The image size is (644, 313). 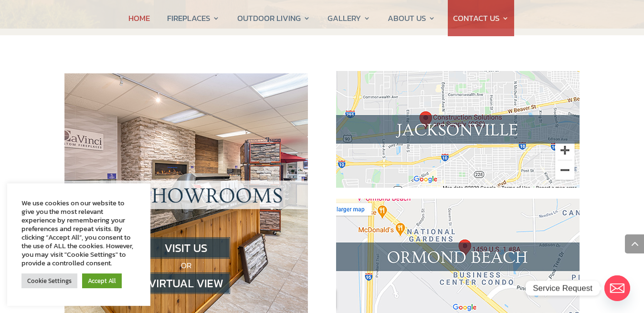 I want to click on a: Accept All, so click(x=102, y=281).